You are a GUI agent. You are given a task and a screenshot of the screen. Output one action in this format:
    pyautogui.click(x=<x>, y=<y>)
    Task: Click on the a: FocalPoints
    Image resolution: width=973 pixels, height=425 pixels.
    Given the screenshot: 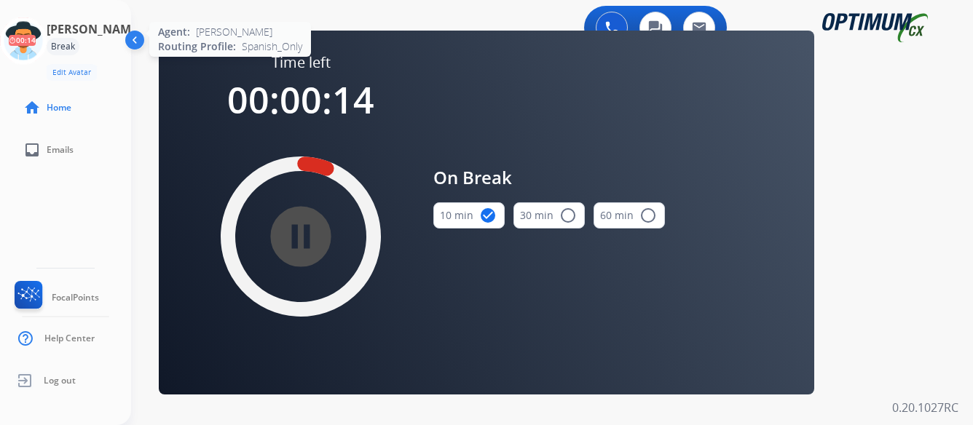 What is the action you would take?
    pyautogui.click(x=55, y=298)
    